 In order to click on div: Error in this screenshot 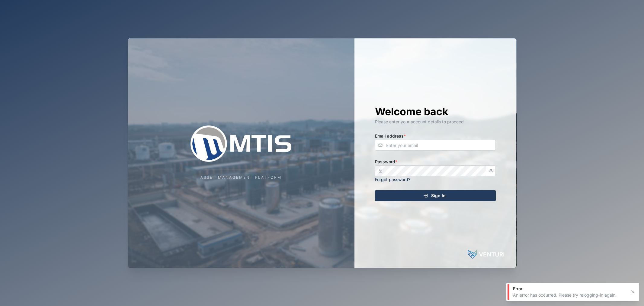, I will do `click(570, 289)`.